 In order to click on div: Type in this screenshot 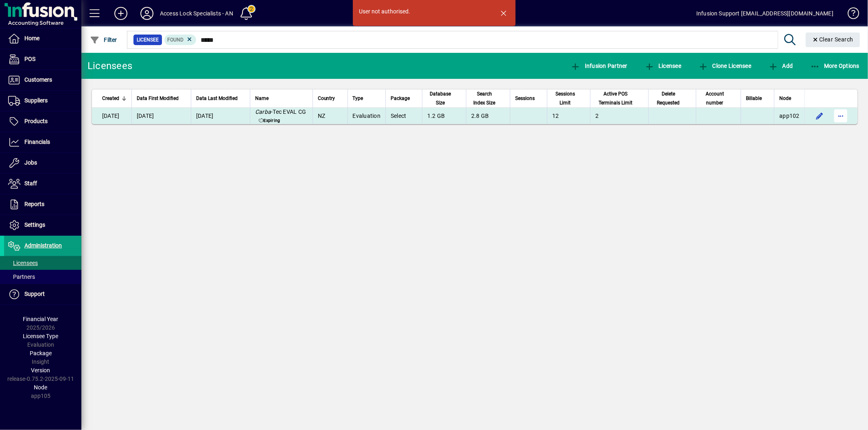, I will do `click(366, 98)`.